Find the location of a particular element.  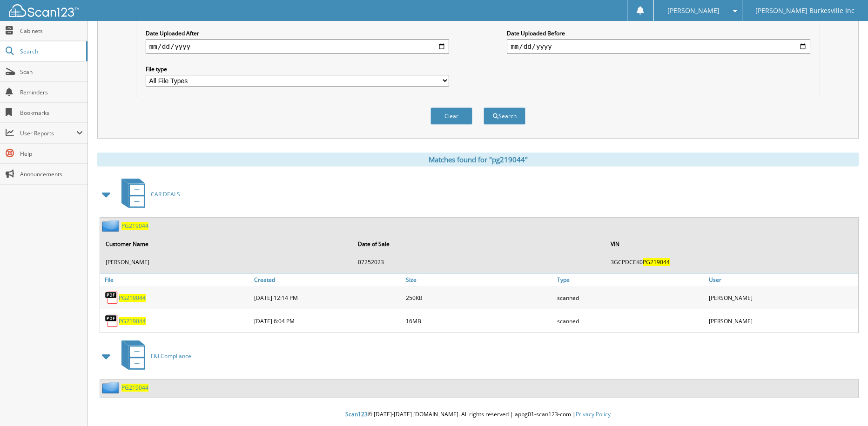

img: scan123-logo-white.svg is located at coordinates (44, 10).